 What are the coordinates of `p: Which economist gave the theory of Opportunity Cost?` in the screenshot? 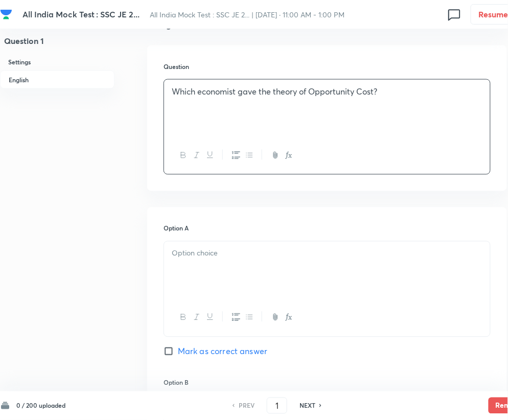 It's located at (327, 91).